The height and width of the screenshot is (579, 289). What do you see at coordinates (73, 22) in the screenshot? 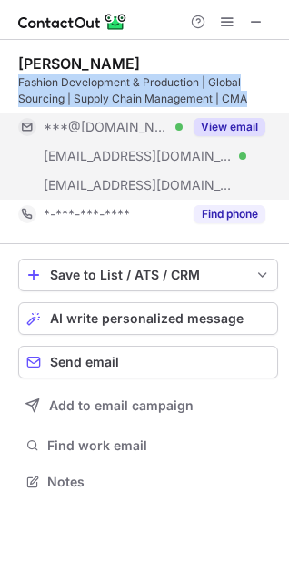
I see `img: ContactOut v5.3.10` at bounding box center [73, 22].